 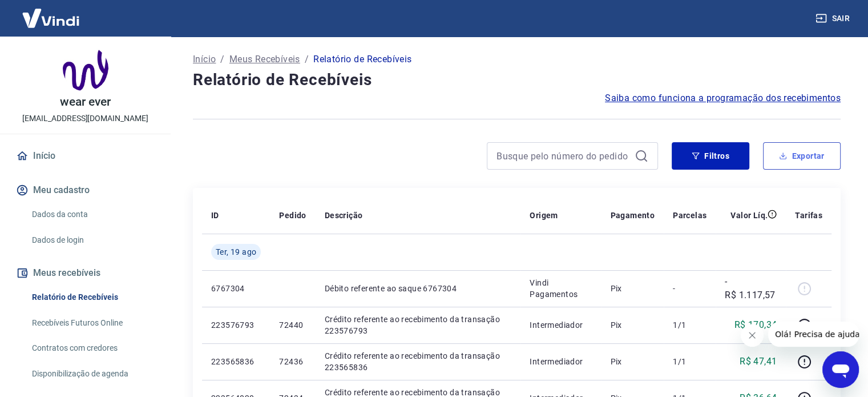 I want to click on p: Relatório de Recebíveis, so click(x=362, y=60).